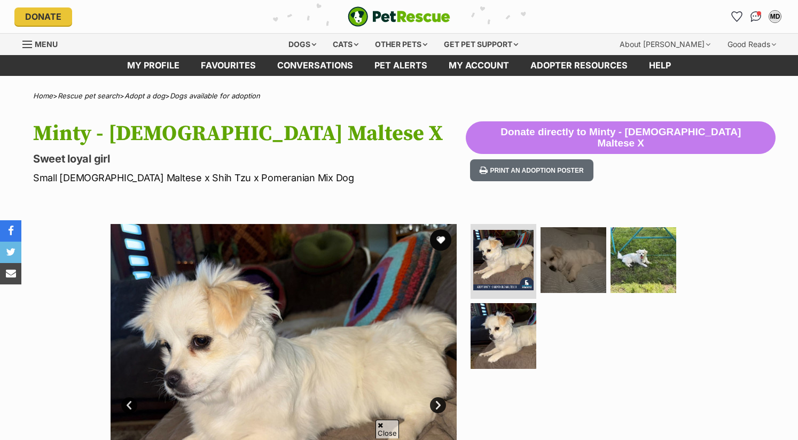 The height and width of the screenshot is (440, 798). I want to click on img: logo-e224e6f780fb5917bec1dbf3a21bbac754714ae5b6737aabdf751b685950b380.svg, so click(399, 17).